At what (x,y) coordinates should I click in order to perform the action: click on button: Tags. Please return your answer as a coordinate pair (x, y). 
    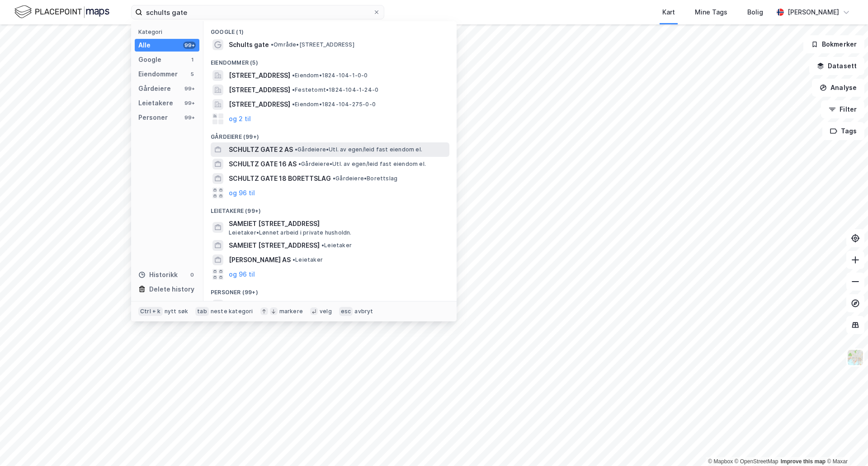
    Looking at the image, I should click on (843, 131).